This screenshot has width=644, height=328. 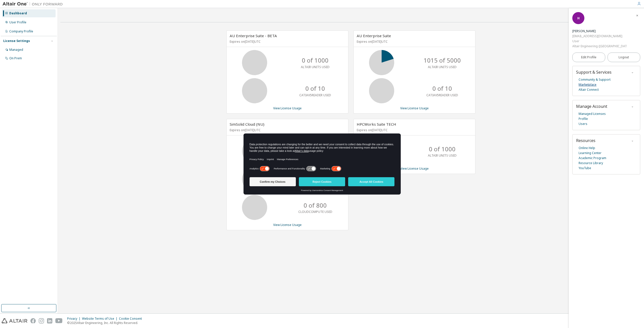 What do you see at coordinates (587, 85) in the screenshot?
I see `a: Marketplace` at bounding box center [587, 85].